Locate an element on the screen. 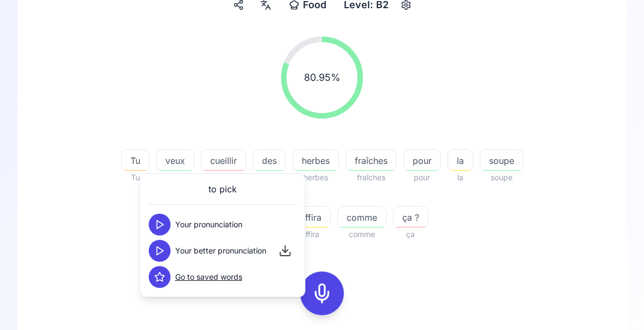 This screenshot has height=330, width=644. button: fraîches is located at coordinates (371, 161).